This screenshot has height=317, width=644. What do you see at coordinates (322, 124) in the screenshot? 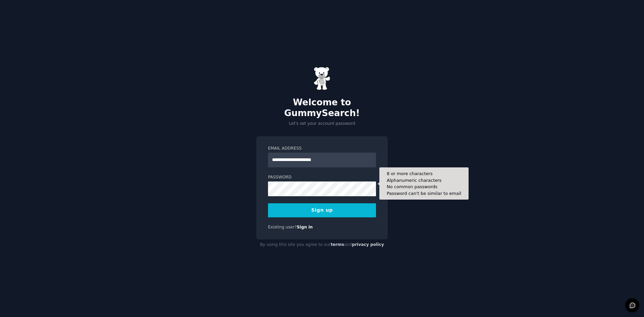
I see `p: Let's set your account password` at bounding box center [322, 124].